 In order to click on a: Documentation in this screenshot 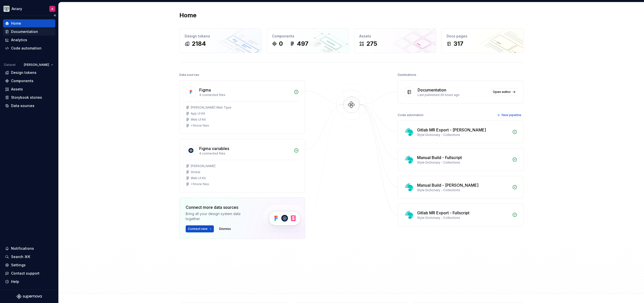, I will do `click(29, 32)`.